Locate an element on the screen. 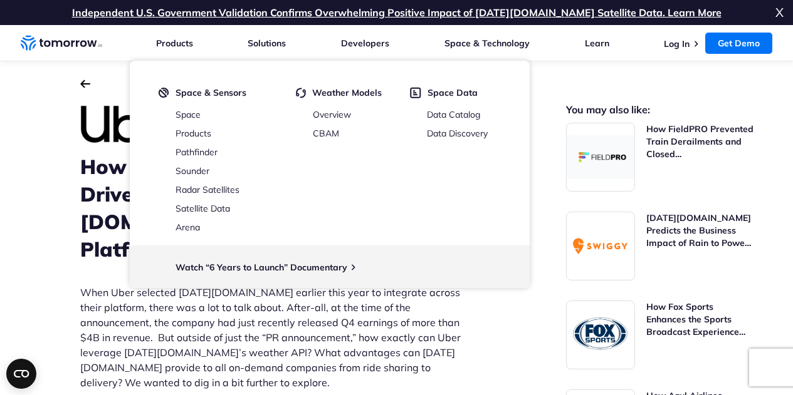  a: Arena is located at coordinates (187, 227).